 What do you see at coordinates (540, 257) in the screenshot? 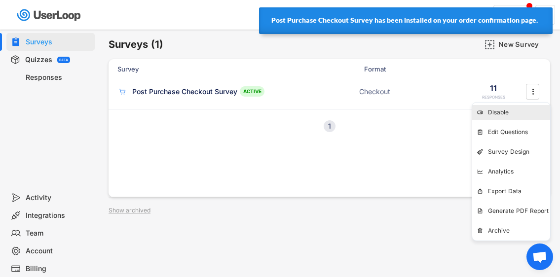
I see `div: Open chat` at bounding box center [540, 257].